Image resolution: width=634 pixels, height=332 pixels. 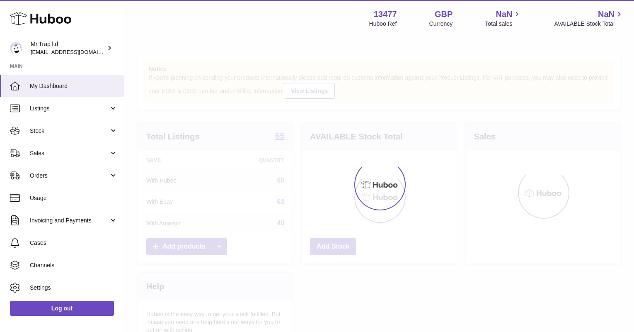 I want to click on span: Invoicing and Payments, so click(x=69, y=220).